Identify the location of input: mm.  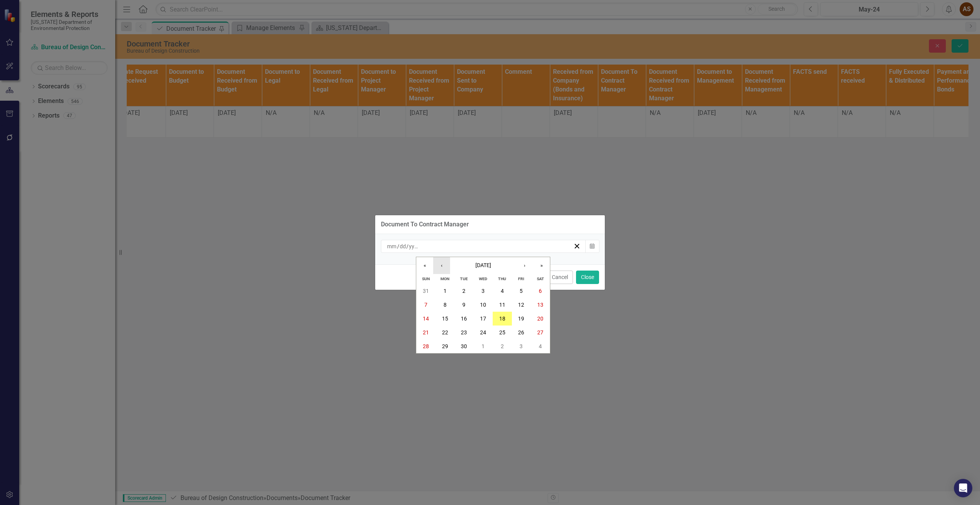
(391, 246).